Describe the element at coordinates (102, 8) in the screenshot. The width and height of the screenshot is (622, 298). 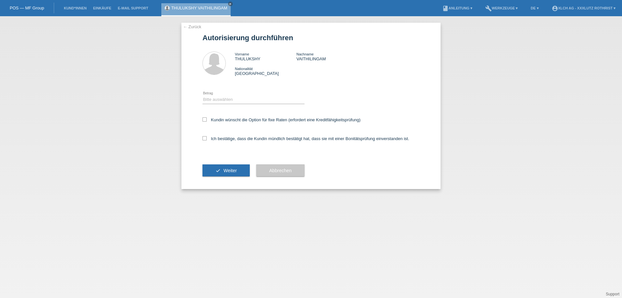
I see `a: Einkäufe` at that location.